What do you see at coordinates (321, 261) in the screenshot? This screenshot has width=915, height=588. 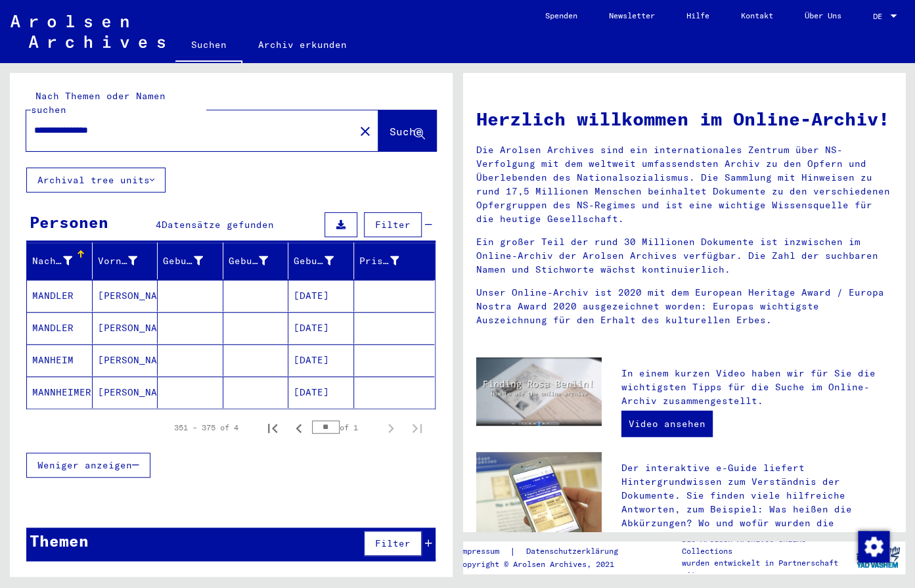 I see `mat-header-cell: Geburtsdatum` at bounding box center [321, 261].